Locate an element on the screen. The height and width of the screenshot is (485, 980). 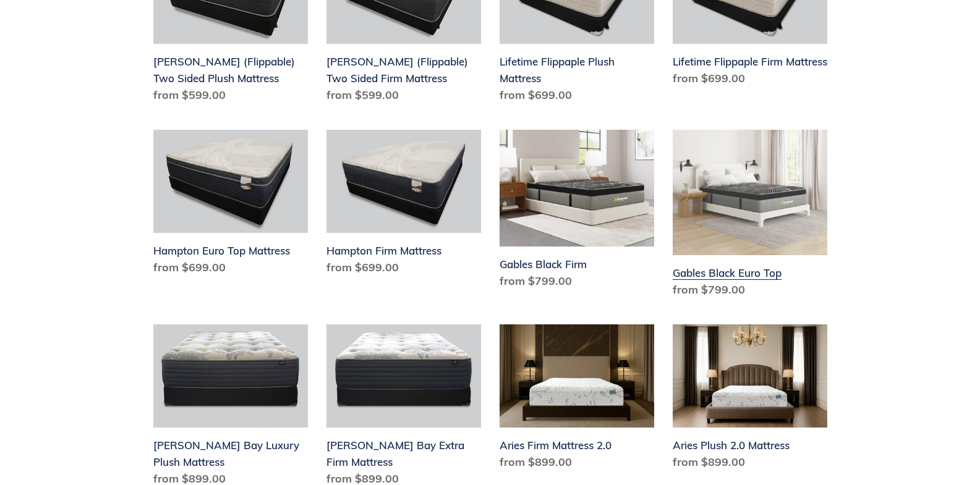
a: Gables Black Euro Top is located at coordinates (750, 216).